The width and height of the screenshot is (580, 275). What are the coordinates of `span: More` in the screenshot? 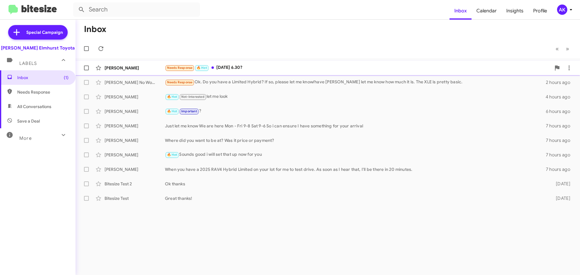 It's located at (25, 138).